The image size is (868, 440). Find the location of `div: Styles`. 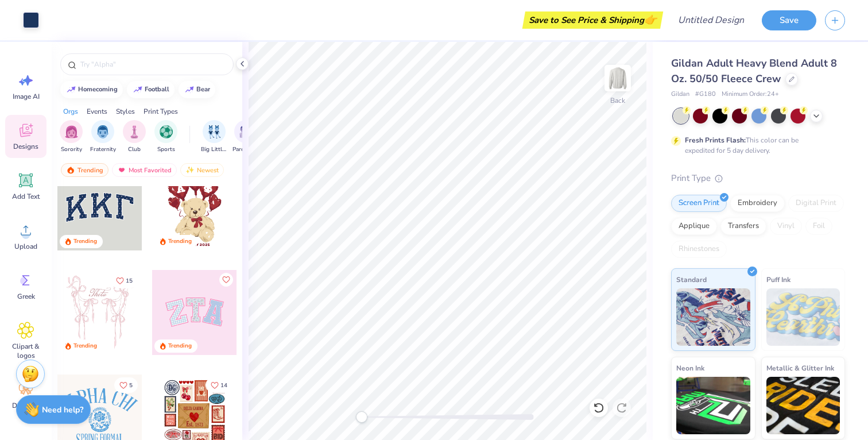

div: Styles is located at coordinates (125, 111).